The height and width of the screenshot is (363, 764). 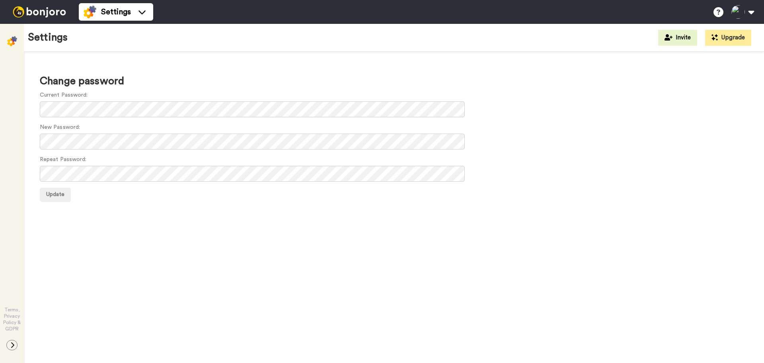 What do you see at coordinates (63, 160) in the screenshot?
I see `label: Repeat Password:` at bounding box center [63, 160].